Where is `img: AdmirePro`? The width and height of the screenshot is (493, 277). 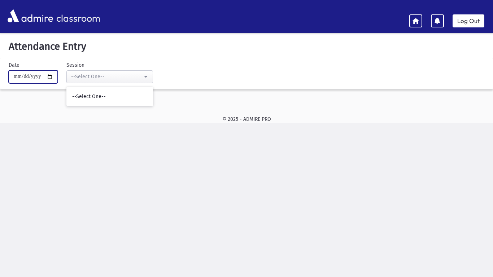
img: AdmirePro is located at coordinates (30, 16).